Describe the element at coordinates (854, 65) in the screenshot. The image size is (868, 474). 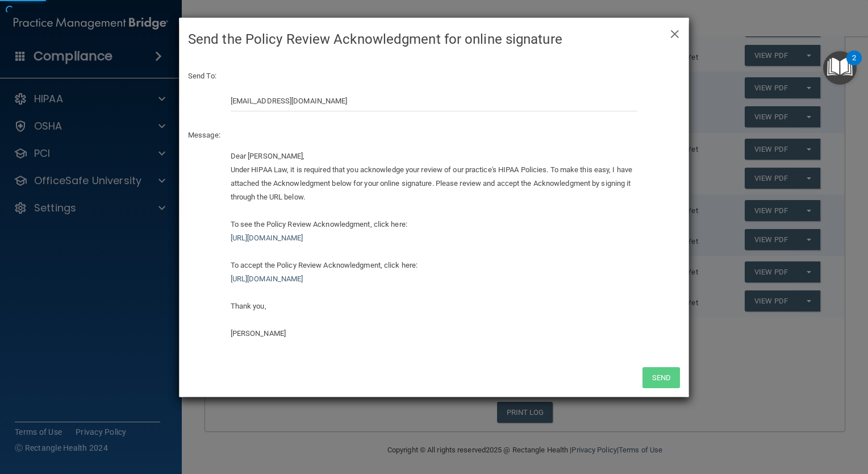
I see `div: 2` at that location.